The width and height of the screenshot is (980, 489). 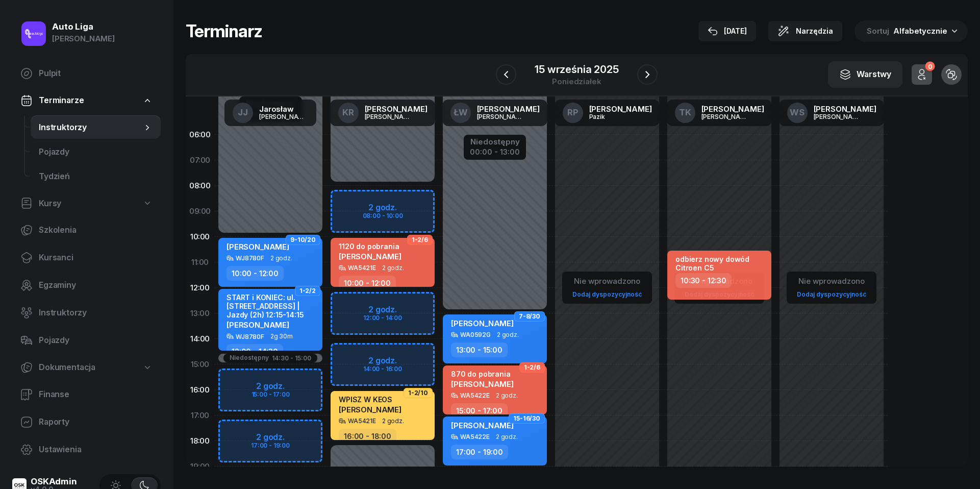 I want to click on span: Tydzień, so click(x=96, y=177).